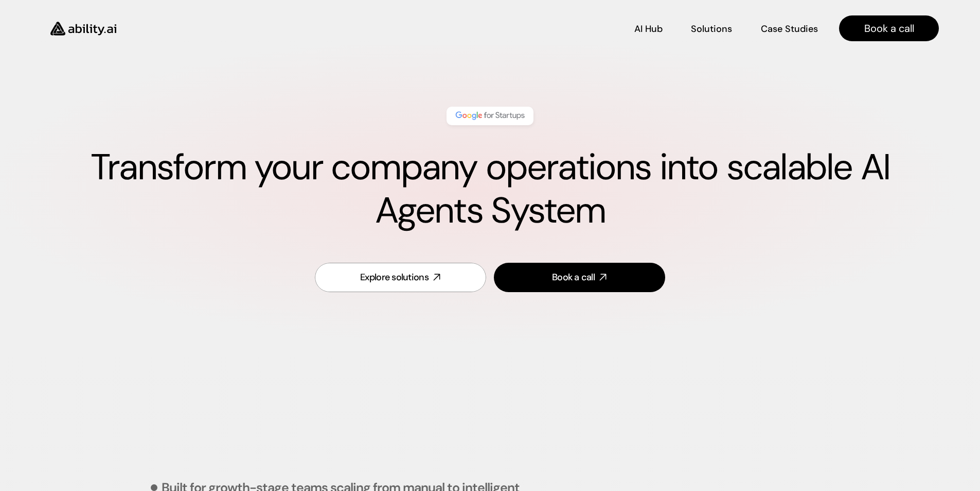 Image resolution: width=980 pixels, height=491 pixels. I want to click on a: Case Studies, so click(789, 28).